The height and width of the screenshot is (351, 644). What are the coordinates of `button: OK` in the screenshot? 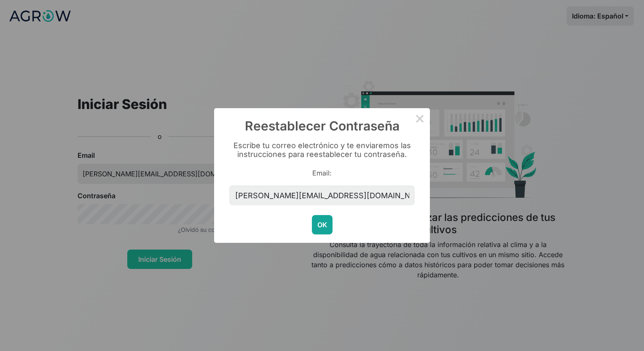 It's located at (322, 225).